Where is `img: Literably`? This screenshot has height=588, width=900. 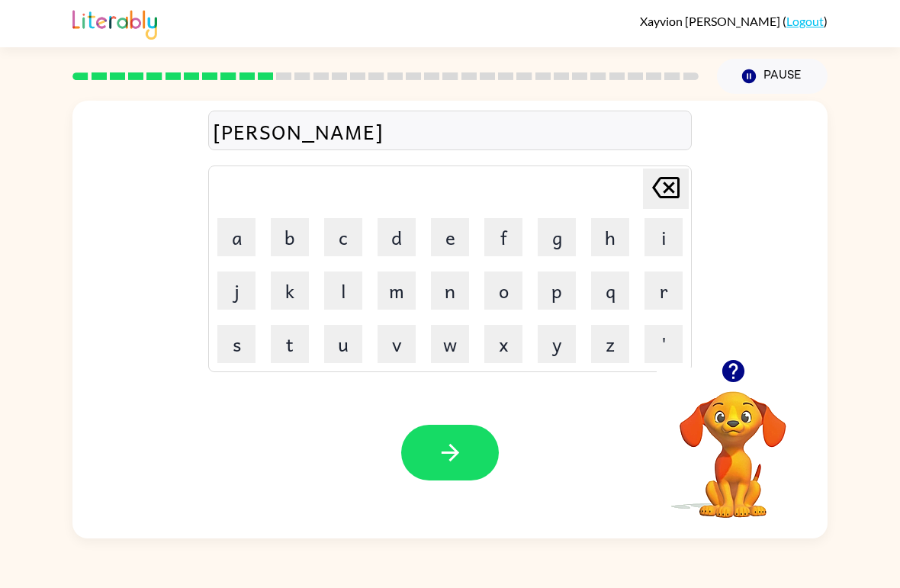 img: Literably is located at coordinates (114, 23).